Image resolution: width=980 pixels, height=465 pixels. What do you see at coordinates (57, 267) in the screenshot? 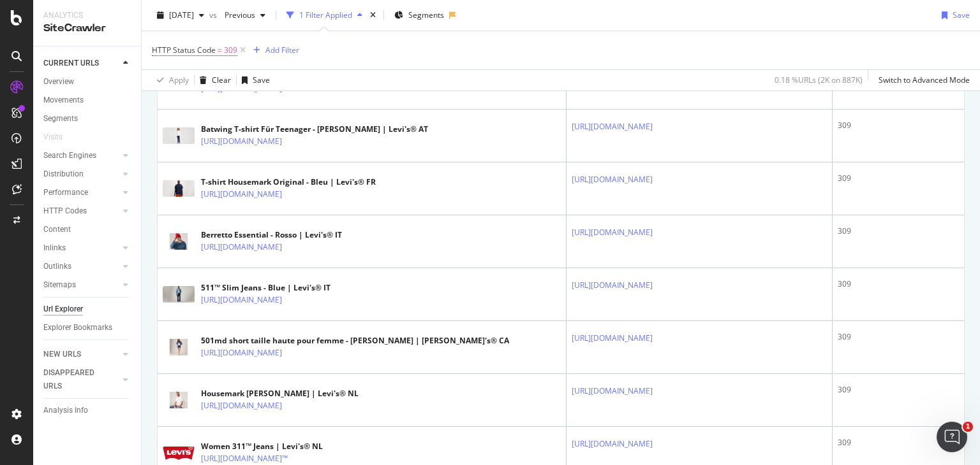
I see `div: Outlinks` at bounding box center [57, 267].